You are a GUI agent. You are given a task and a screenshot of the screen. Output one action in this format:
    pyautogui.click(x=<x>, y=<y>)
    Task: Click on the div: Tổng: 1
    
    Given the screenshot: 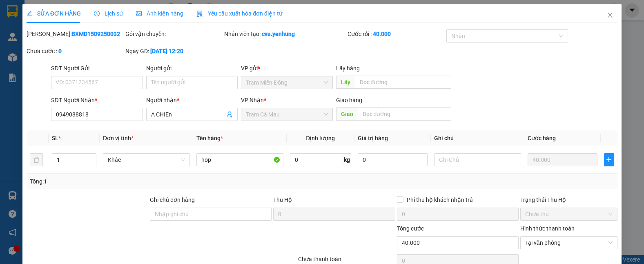 What is the action you would take?
    pyautogui.click(x=139, y=181)
    